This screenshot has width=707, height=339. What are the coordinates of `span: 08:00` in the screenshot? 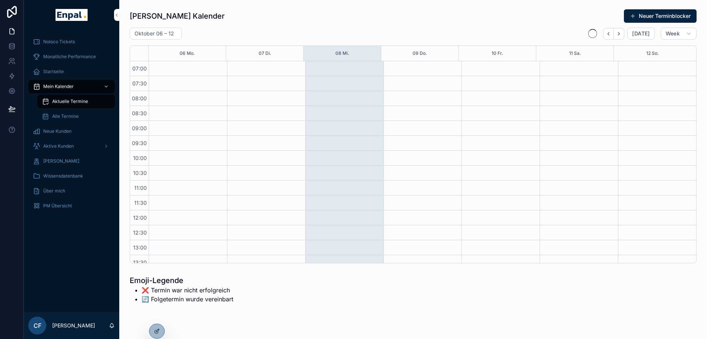 It's located at (139, 98).